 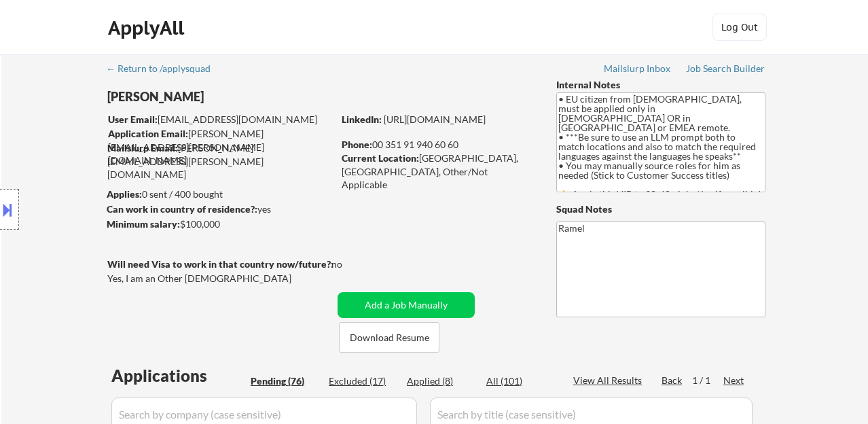 What do you see at coordinates (164, 70) in the screenshot?
I see `a: ← Return to /applysquad` at bounding box center [164, 70].